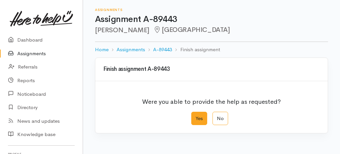 The image size is (340, 154). I want to click on a: Assignments, so click(131, 50).